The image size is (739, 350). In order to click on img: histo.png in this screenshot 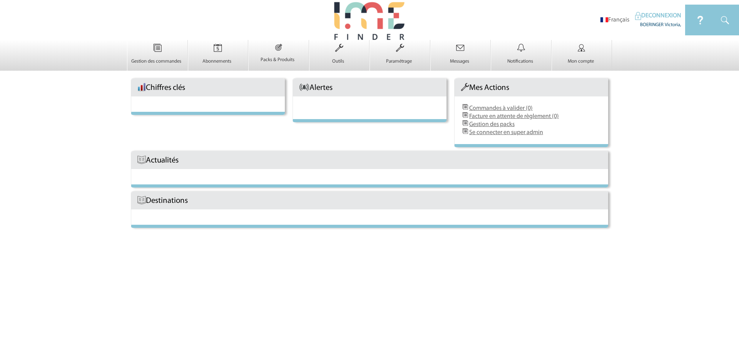, I will do `click(142, 87)`.